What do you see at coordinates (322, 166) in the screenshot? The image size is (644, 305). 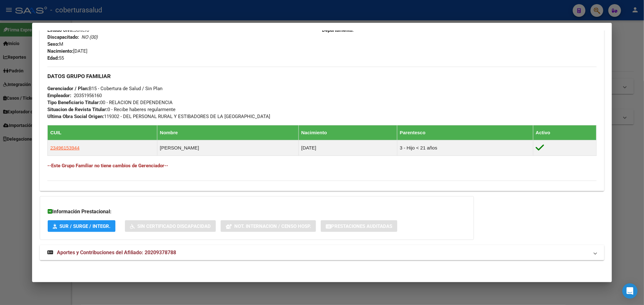 I see `h4: --Este Grupo Familiar no tiene cambios de Gerenciador--` at bounding box center [322, 166].